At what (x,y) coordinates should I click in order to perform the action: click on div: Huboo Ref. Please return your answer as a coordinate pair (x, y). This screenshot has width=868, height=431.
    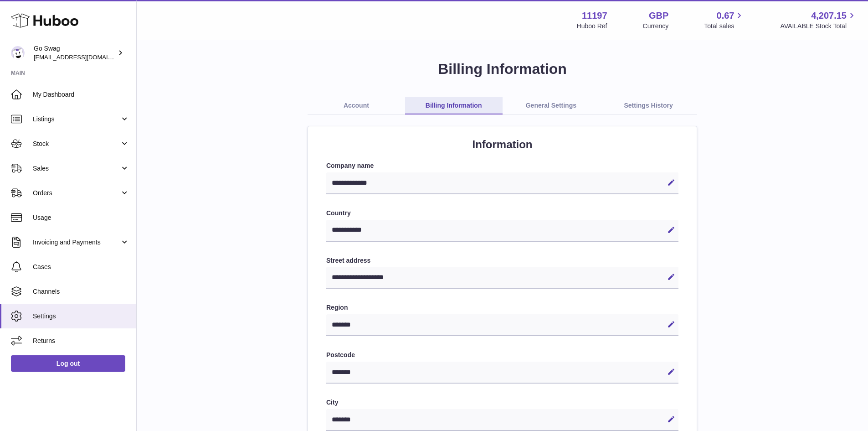
    Looking at the image, I should click on (592, 26).